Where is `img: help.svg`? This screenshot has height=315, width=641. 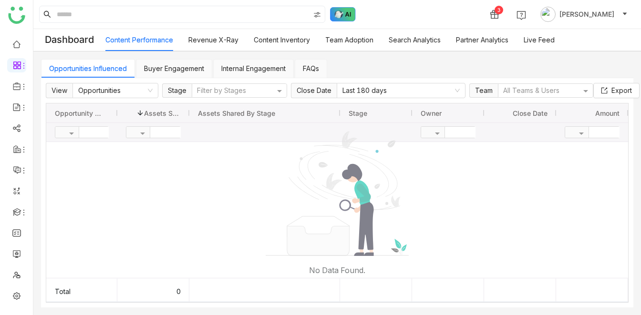 img: help.svg is located at coordinates (521, 15).